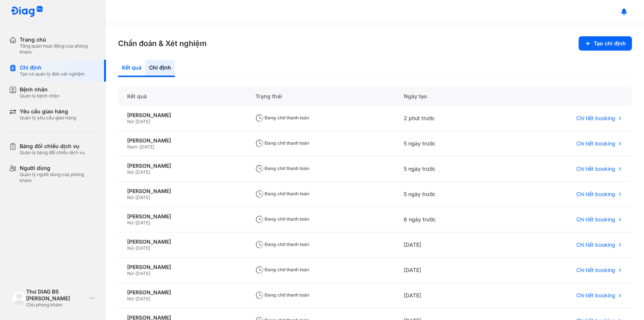 This screenshot has height=320, width=644. I want to click on span: Nam, so click(132, 147).